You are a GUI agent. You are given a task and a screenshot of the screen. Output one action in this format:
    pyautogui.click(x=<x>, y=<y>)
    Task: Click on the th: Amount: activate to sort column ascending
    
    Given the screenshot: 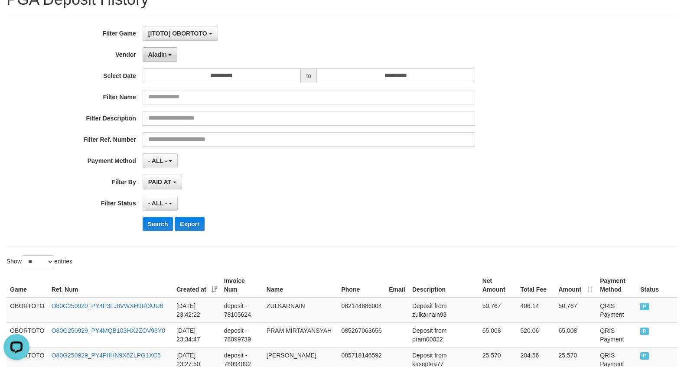 What is the action you would take?
    pyautogui.click(x=575, y=285)
    